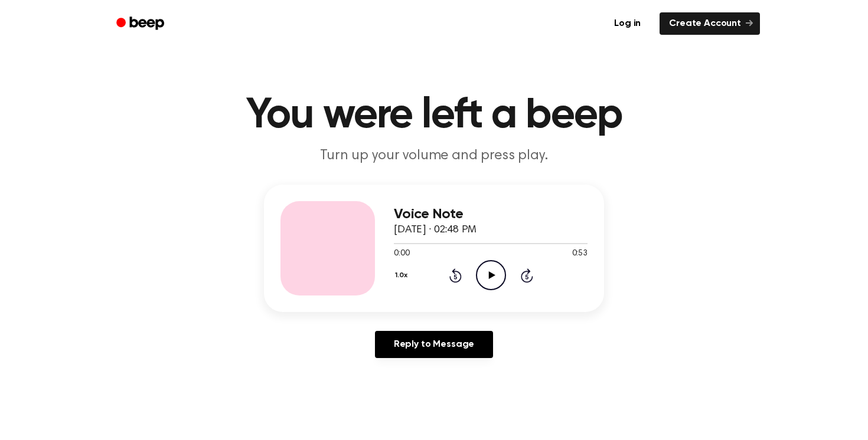 This screenshot has width=868, height=440. Describe the element at coordinates (402, 275) in the screenshot. I see `button: 1.0x` at that location.